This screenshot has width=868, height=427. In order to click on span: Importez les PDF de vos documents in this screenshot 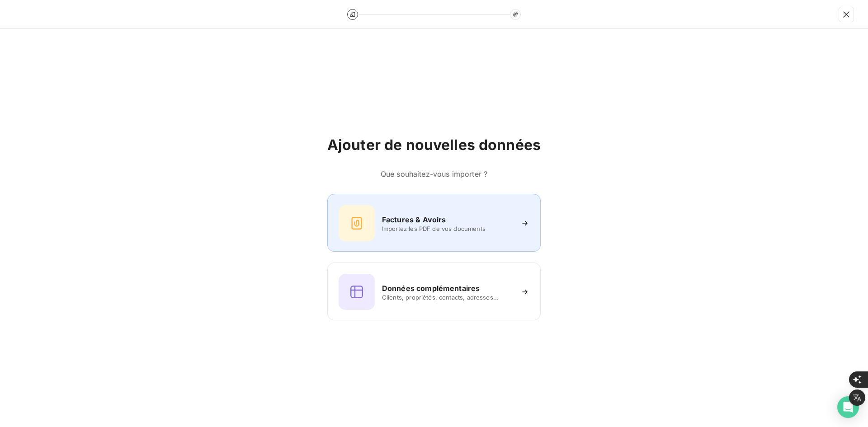, I will do `click(448, 229)`.